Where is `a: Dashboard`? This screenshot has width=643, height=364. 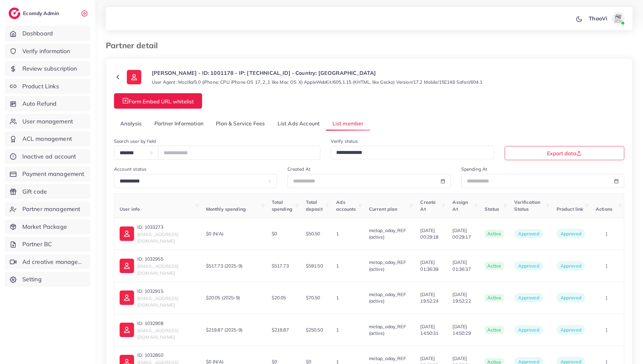 a: Dashboard is located at coordinates (48, 34).